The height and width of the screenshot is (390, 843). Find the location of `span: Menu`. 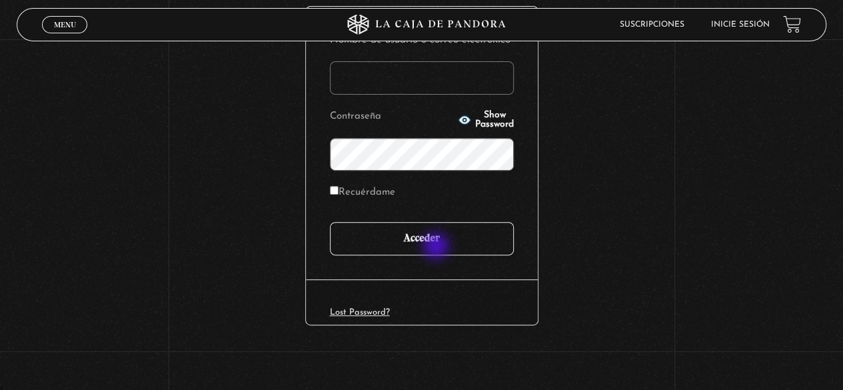

span: Menu is located at coordinates (65, 25).